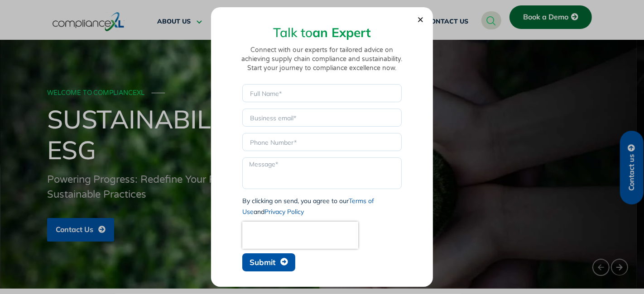 The height and width of the screenshot is (294, 644). Describe the element at coordinates (322, 207) in the screenshot. I see `div: By clicking on send, you agree to our and` at that location.